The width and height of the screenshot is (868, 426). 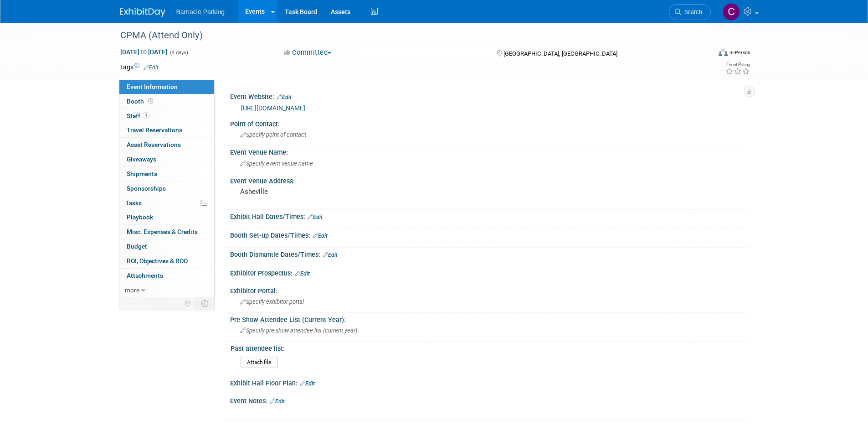 I want to click on span: Shipments, so click(x=142, y=174).